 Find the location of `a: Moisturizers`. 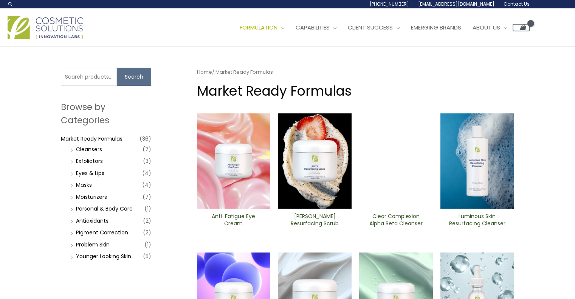

a: Moisturizers is located at coordinates (91, 197).